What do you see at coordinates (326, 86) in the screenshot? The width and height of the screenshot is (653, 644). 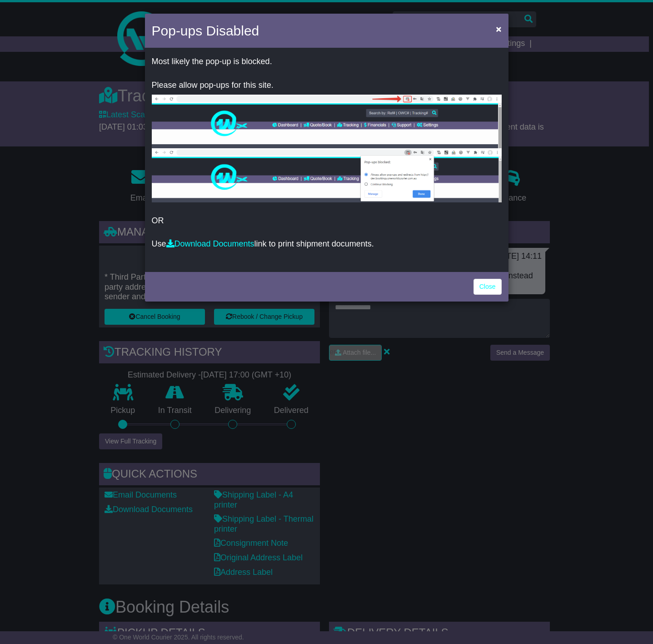 I see `p: Please allow pop-ups for this site.` at bounding box center [326, 86].